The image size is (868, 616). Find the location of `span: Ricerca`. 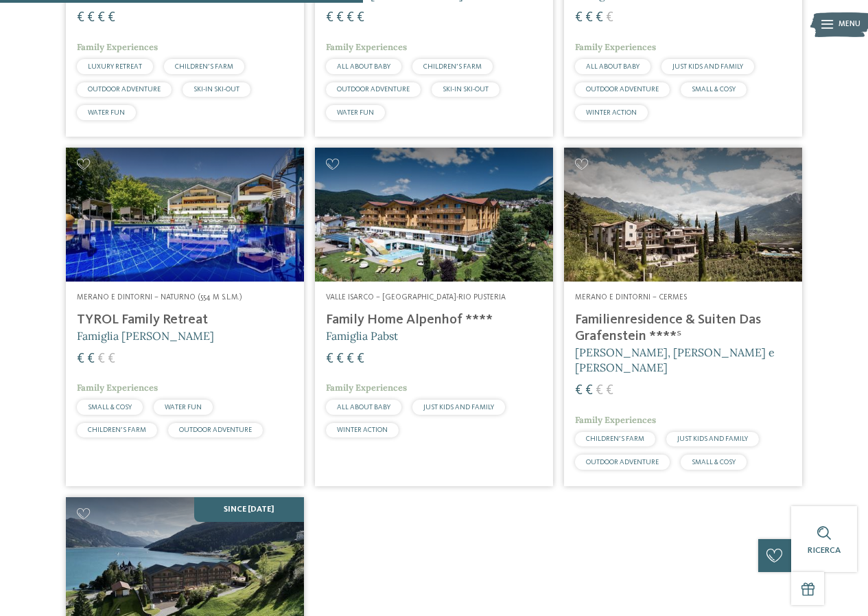

span: Ricerca is located at coordinates (824, 550).